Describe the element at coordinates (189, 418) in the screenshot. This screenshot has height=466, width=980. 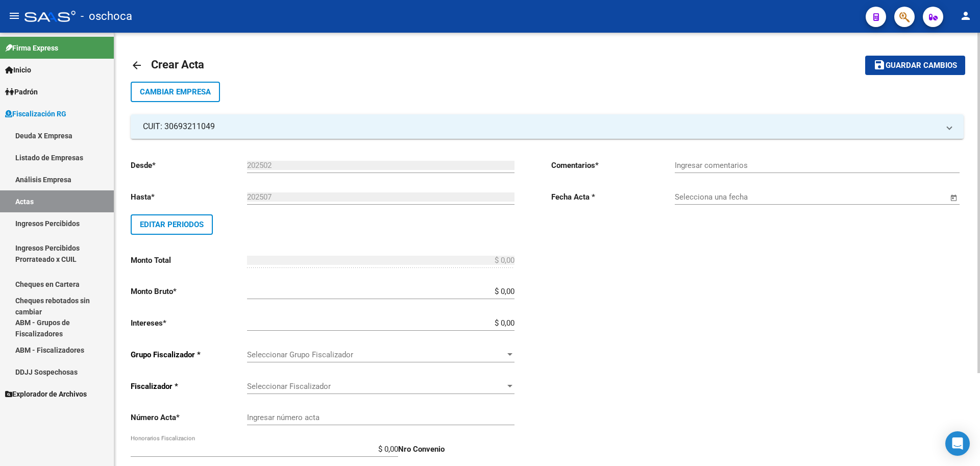
I see `p: Número Acta` at that location.